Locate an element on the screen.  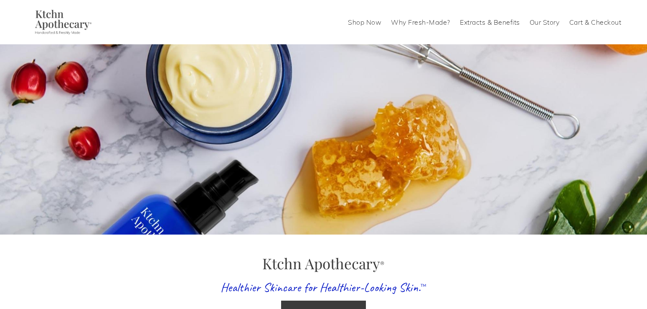
span: Healthier Skincare for Healthier-Looking Skin. is located at coordinates (321, 287).